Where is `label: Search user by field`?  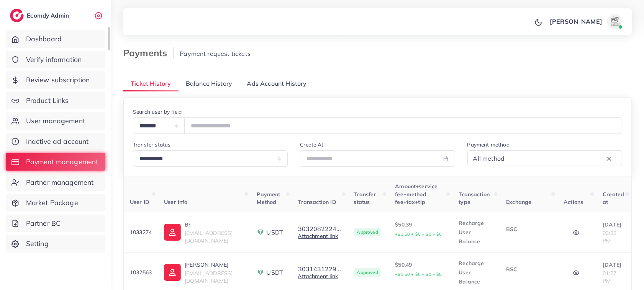 label: Search user by field is located at coordinates (157, 112).